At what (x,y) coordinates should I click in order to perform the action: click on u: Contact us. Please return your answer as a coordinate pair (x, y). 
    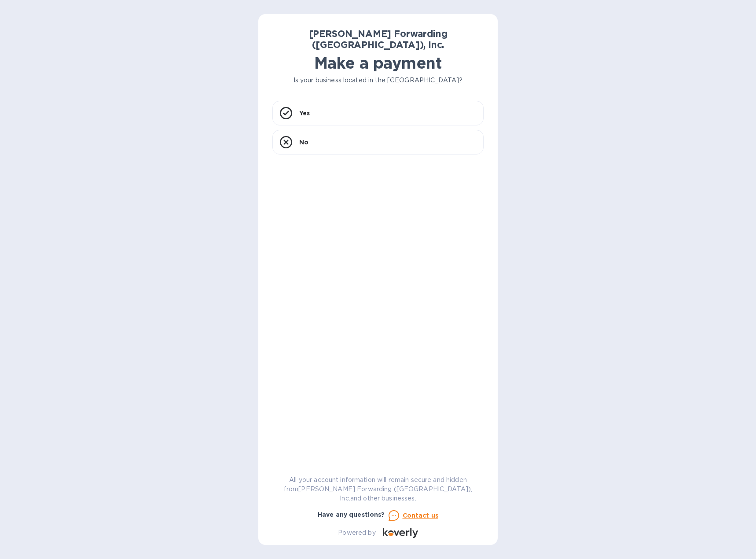
    Looking at the image, I should click on (421, 516).